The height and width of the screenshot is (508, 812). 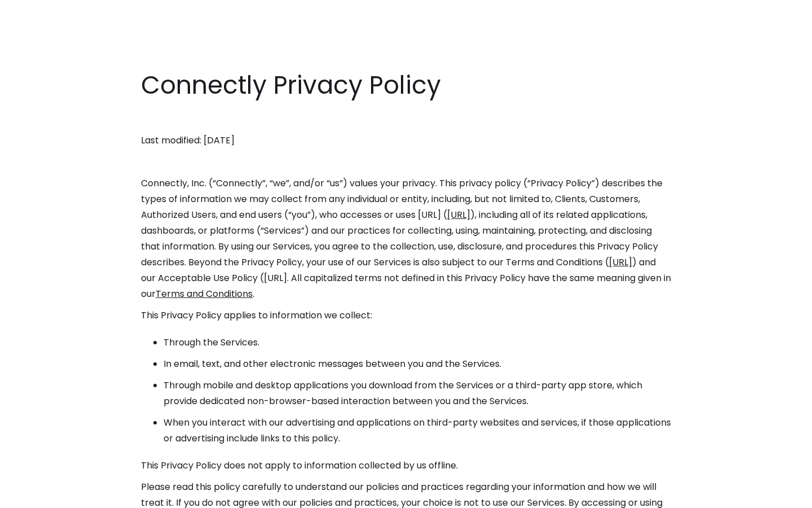 I want to click on aside: Language selected: English, so click(x=40, y=495).